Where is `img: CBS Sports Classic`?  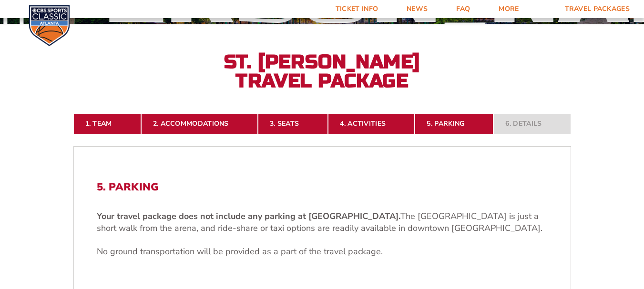 img: CBS Sports Classic is located at coordinates (49, 25).